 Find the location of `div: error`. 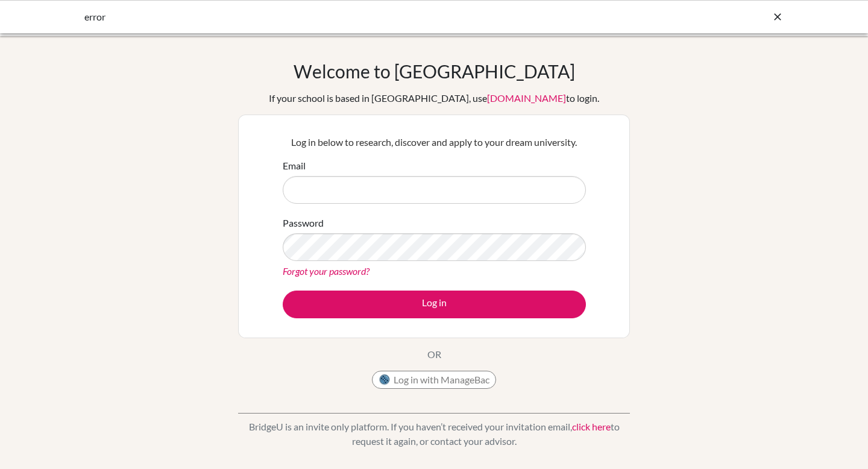

div: error is located at coordinates (343, 16).